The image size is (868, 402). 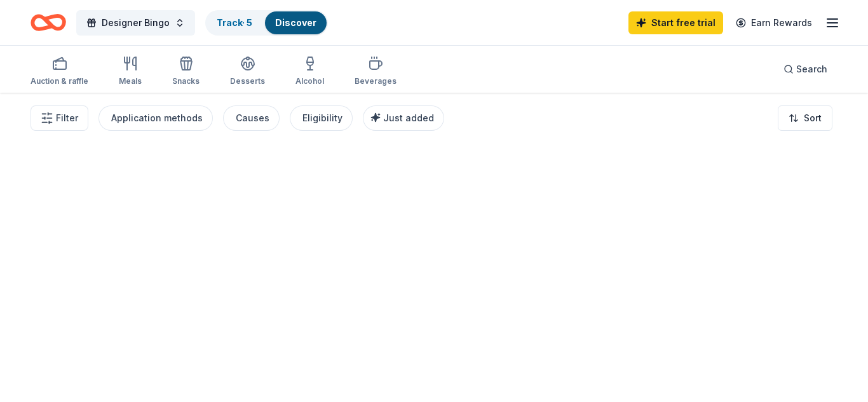 What do you see at coordinates (135, 23) in the screenshot?
I see `span: Designer Bingo` at bounding box center [135, 23].